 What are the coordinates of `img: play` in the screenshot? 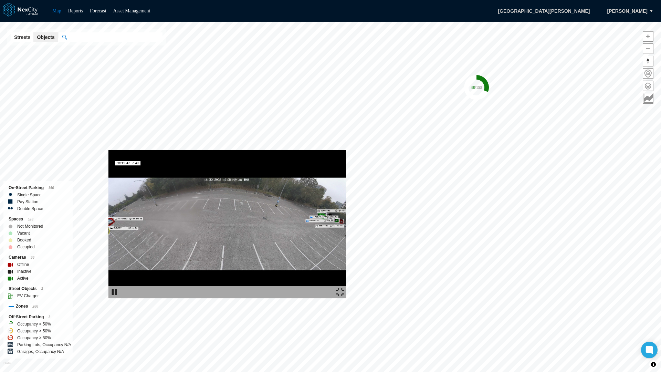 It's located at (114, 292).